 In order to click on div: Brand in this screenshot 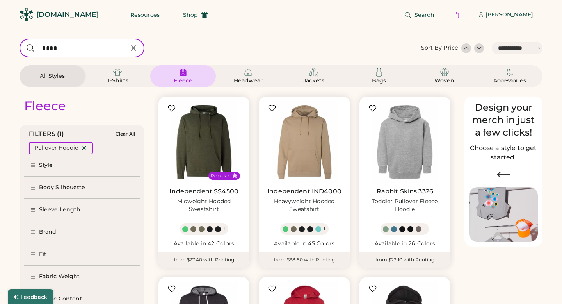, I will do `click(48, 232)`.